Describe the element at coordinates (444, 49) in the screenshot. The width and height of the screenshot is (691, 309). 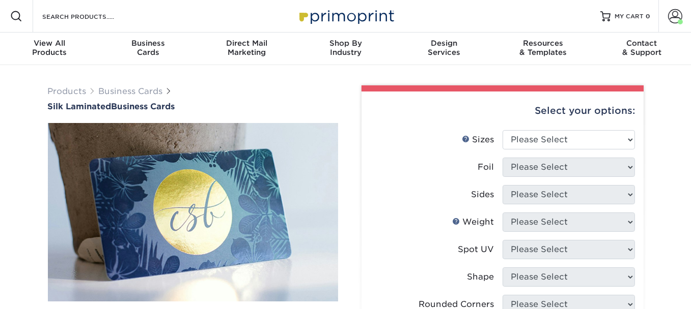
I see `a: DesignServices` at that location.